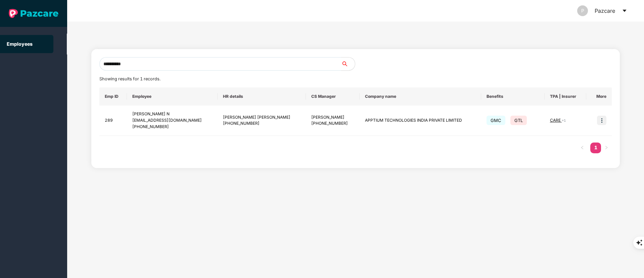 Image resolution: width=644 pixels, height=278 pixels. I want to click on th: HR details, so click(262, 96).